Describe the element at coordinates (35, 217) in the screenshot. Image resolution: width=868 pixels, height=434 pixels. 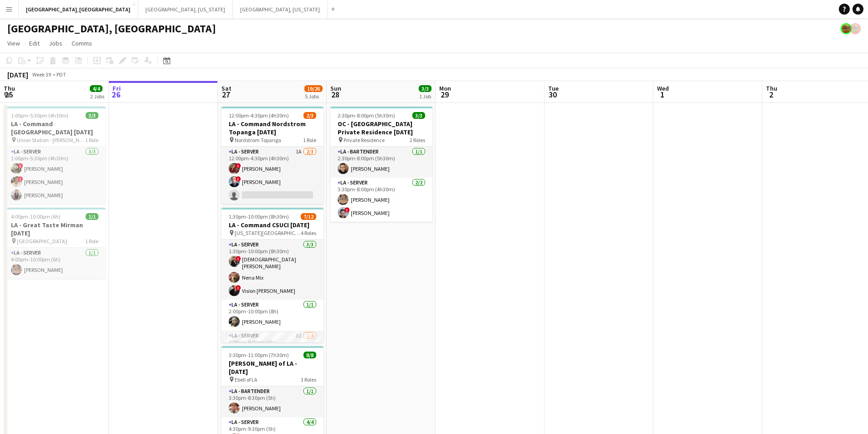
I see `span: 4:00pm-10:00pm (6h)` at that location.